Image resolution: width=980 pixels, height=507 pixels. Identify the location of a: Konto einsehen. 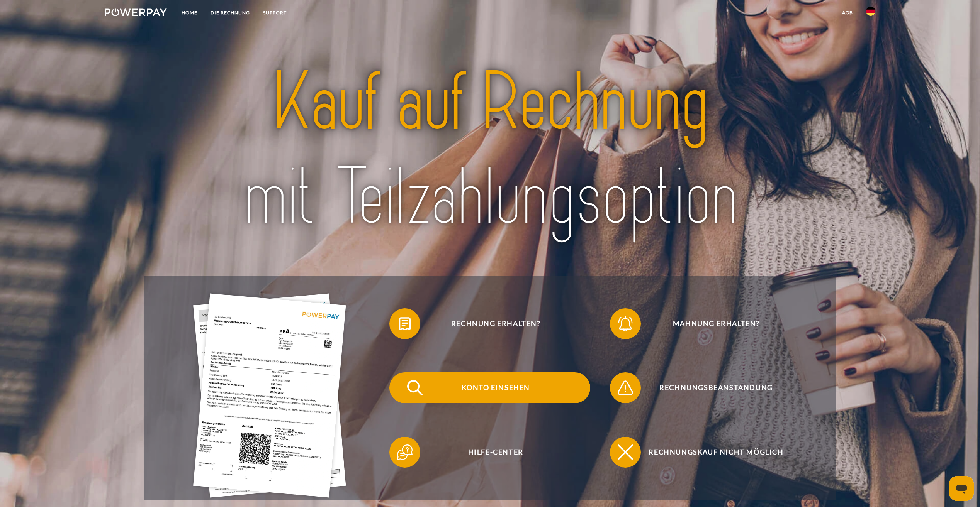
(490, 388).